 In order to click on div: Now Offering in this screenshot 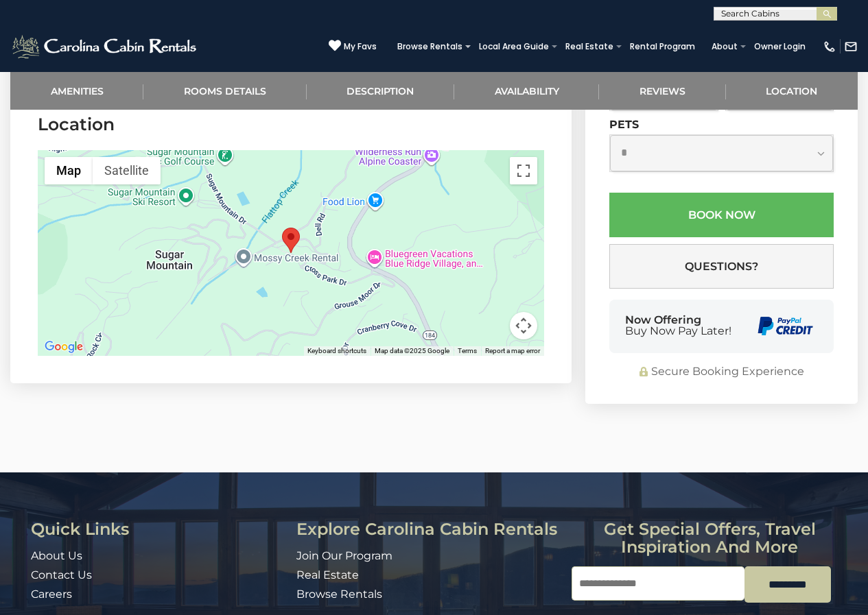, I will do `click(678, 326)`.